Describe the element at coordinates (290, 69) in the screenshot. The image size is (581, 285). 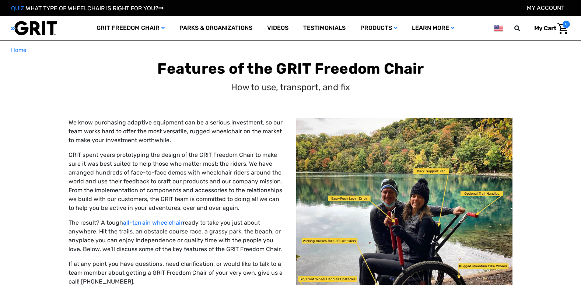
I see `b: Features of the GRIT Freedom Chair` at that location.